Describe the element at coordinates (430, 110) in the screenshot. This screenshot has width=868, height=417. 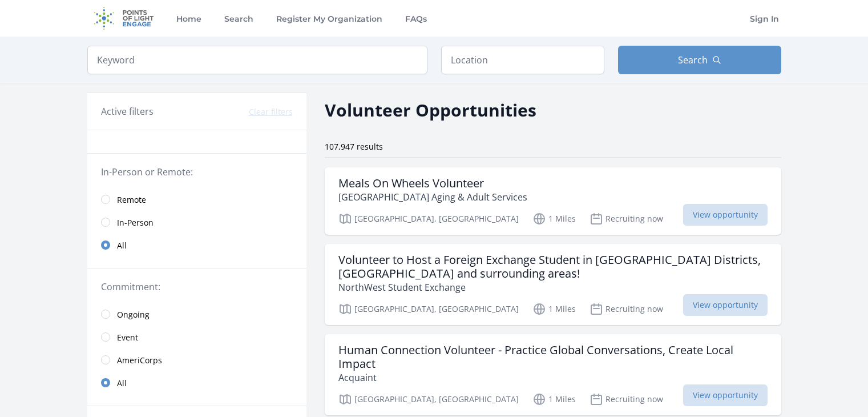
I see `h2: Volunteer Opportunities` at that location.